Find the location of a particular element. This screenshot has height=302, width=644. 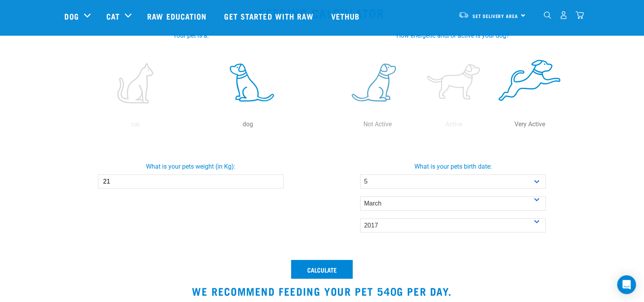

a: Vethub is located at coordinates (346, 16).